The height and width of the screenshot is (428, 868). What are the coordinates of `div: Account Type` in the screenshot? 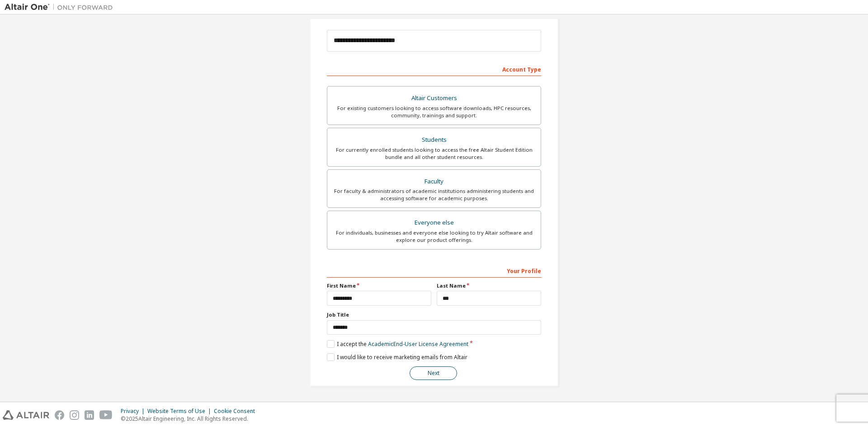 It's located at (434, 68).